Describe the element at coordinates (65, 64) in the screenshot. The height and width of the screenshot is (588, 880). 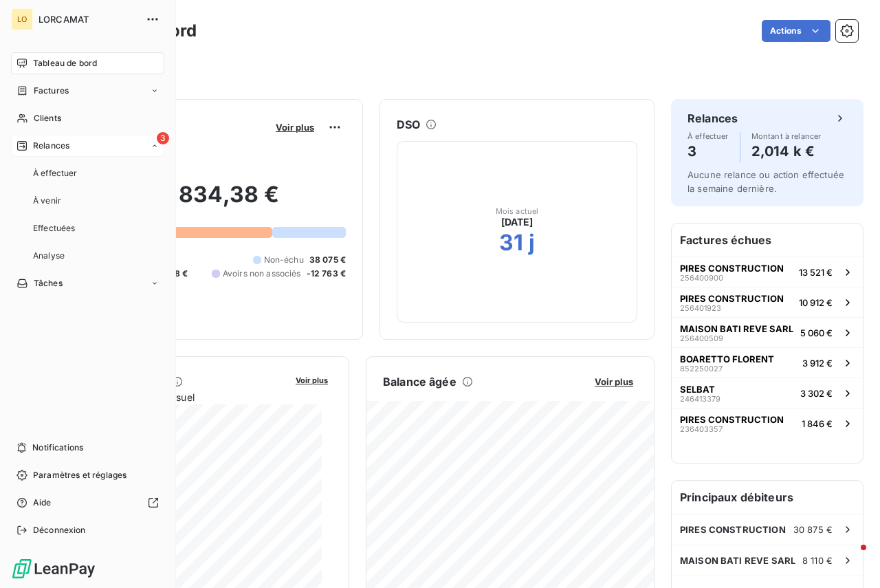
I see `span: Tableau de bord` at that location.